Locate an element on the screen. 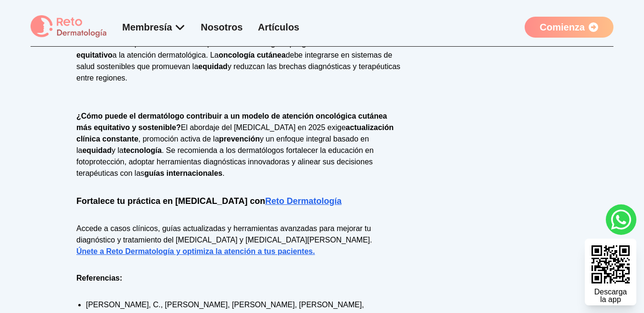 Image resolution: width=644 pixels, height=313 pixels. p: Accede a casos clínicos, guías actualizadas y herramientas avanzadas para mejorar tu diagnóstico ... is located at coordinates (240, 240).